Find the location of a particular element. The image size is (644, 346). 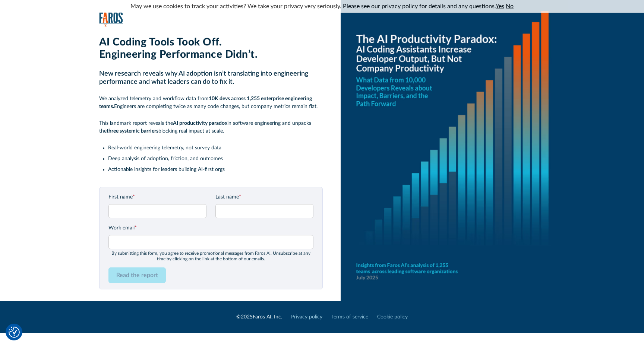

label: Last name is located at coordinates (264, 197).